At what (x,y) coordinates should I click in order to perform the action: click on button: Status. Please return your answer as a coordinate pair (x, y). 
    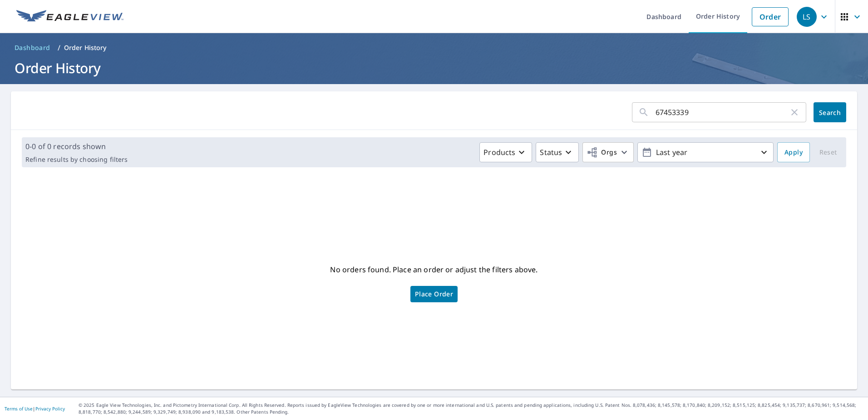
    Looking at the image, I should click on (557, 152).